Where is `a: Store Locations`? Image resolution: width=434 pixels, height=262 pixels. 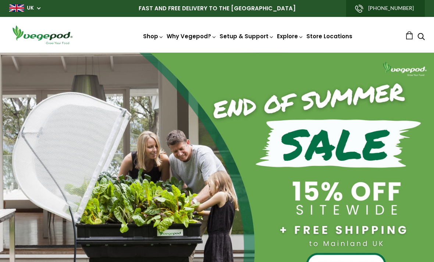 a: Store Locations is located at coordinates (330, 36).